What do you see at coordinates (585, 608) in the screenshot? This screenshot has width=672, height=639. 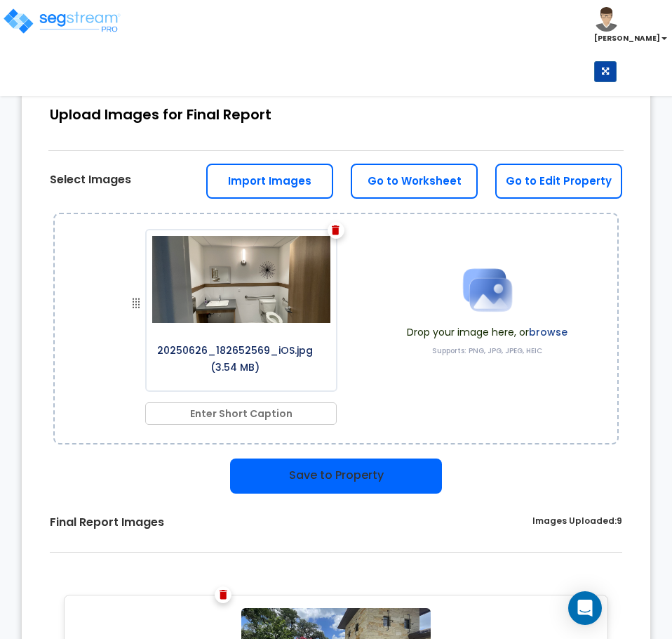 I see `div: Open Intercom Messenger` at bounding box center [585, 608].